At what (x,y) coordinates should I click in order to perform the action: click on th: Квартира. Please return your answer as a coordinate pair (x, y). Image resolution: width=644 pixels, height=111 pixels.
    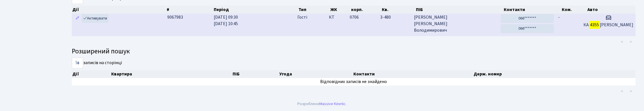
    Looking at the image, I should click on (171, 74).